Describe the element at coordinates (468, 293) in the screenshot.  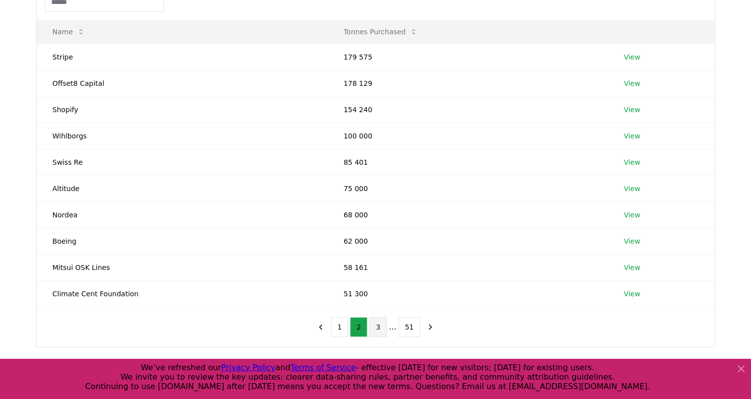
I see `td: 51 300` at that location.